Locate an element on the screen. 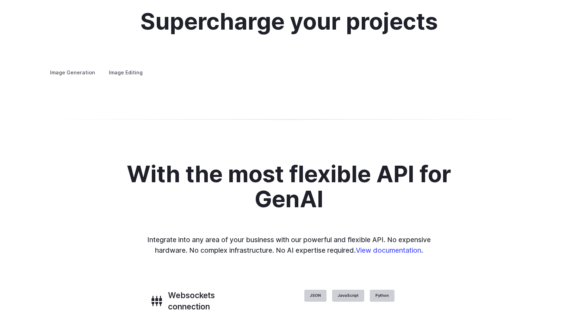 The width and height of the screenshot is (578, 313). label: JavaScript is located at coordinates (348, 295).